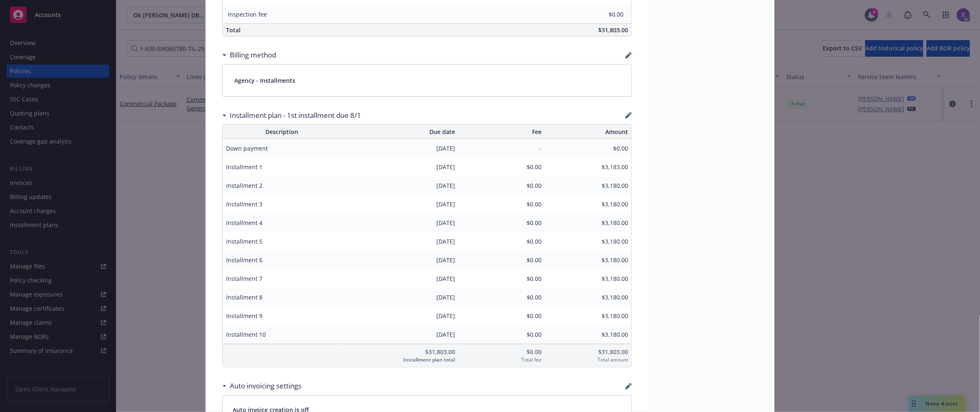 This screenshot has width=980, height=412. Describe the element at coordinates (427, 81) in the screenshot. I see `div: Agency - Installments` at that location.